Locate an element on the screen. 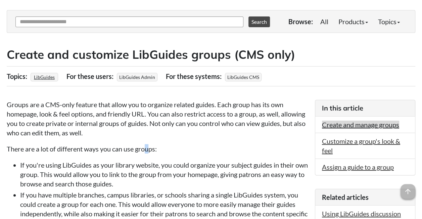  h2: Create and customize LibGuides groups (CMS only) is located at coordinates (211, 54).